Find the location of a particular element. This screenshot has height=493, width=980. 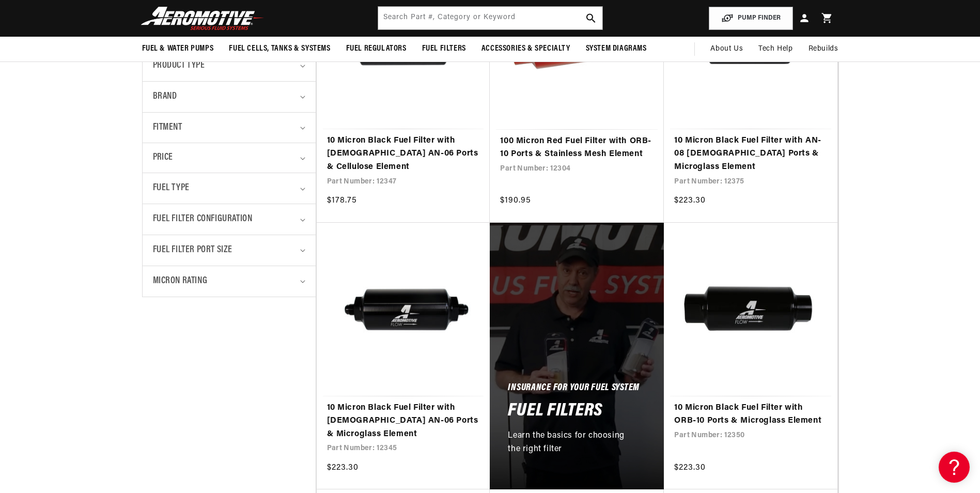

summary: System Diagrams is located at coordinates (617, 49).